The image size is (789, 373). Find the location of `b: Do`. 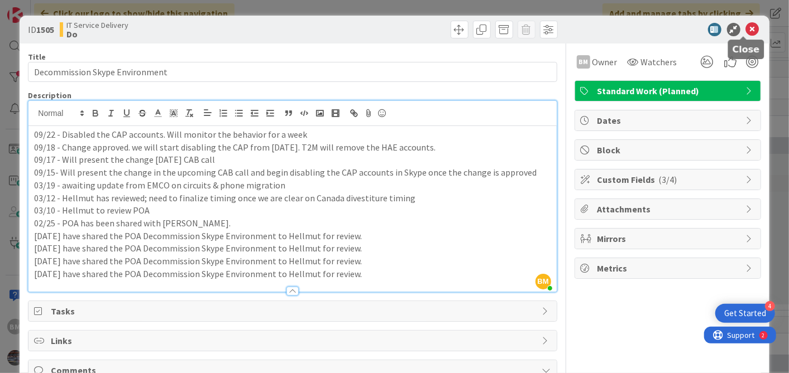

b: Do is located at coordinates (97, 34).